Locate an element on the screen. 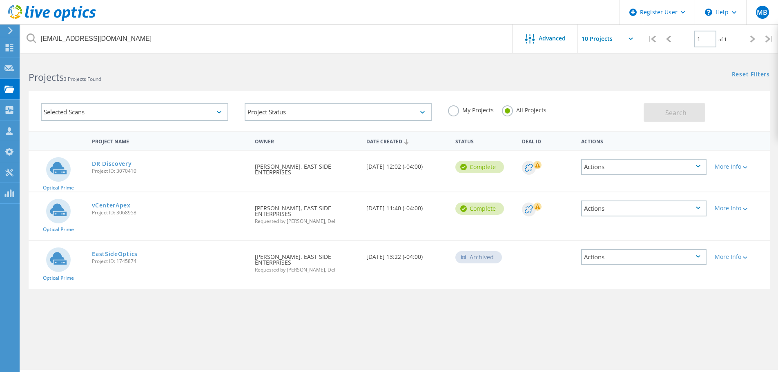 The image size is (778, 372). div: Selected Scans is located at coordinates (134, 112).